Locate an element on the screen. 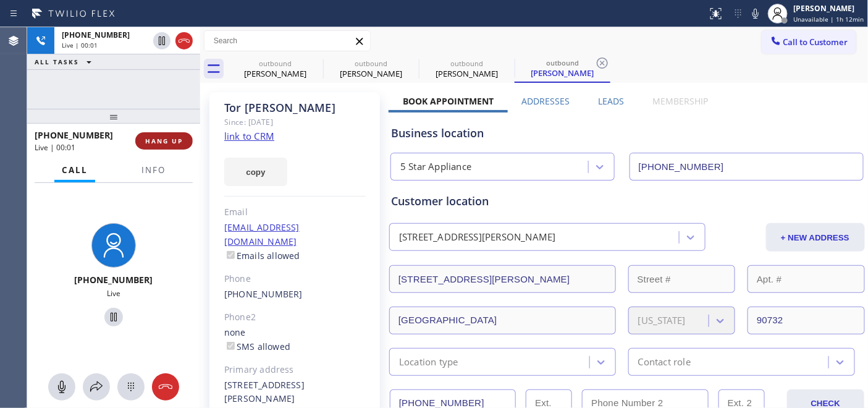 The width and height of the screenshot is (868, 408). label: Leads is located at coordinates (611, 101).